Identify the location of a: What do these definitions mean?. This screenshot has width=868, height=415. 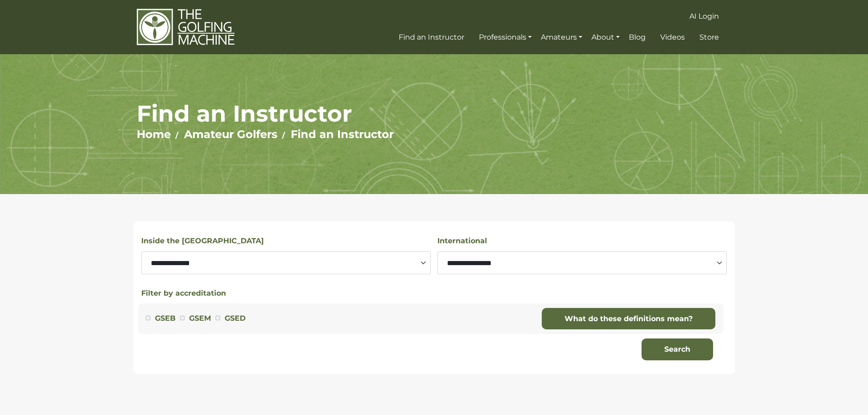
(628, 319).